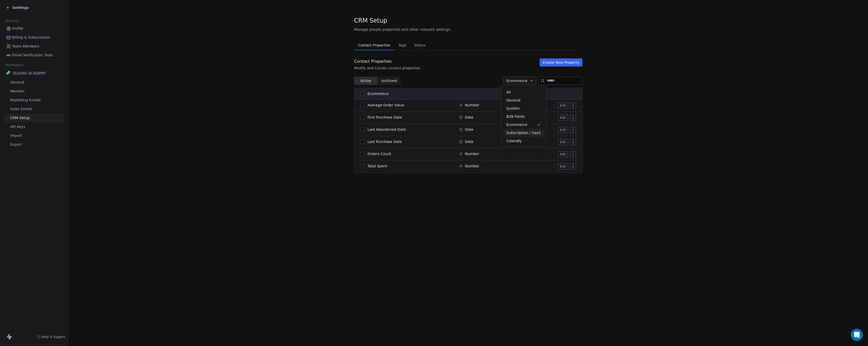  Describe the element at coordinates (517, 125) in the screenshot. I see `span: Ecommerce` at that location.